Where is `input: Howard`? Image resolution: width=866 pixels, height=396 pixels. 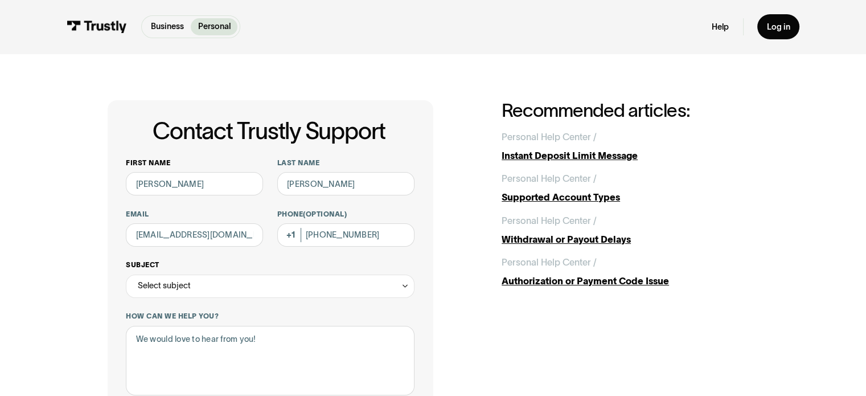
input: Howard is located at coordinates (346, 183).